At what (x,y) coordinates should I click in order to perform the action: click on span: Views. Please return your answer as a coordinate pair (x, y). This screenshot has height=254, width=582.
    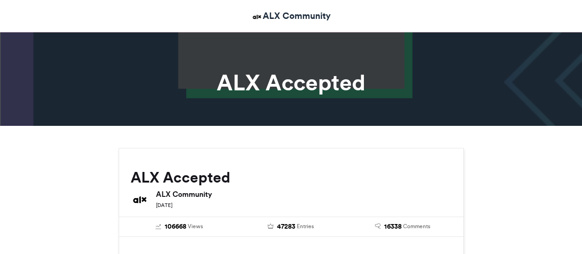
    Looking at the image, I should click on (195, 226).